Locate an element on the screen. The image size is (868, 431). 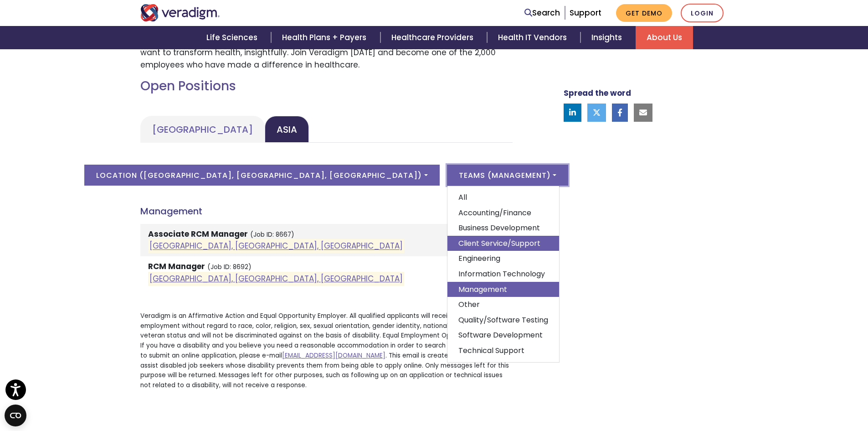
a: Search is located at coordinates (542, 13).